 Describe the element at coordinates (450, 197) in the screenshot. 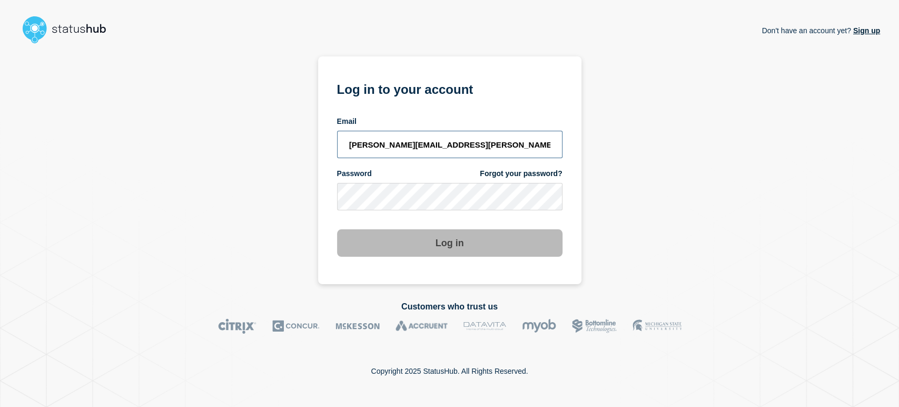

I see `input: password input` at that location.